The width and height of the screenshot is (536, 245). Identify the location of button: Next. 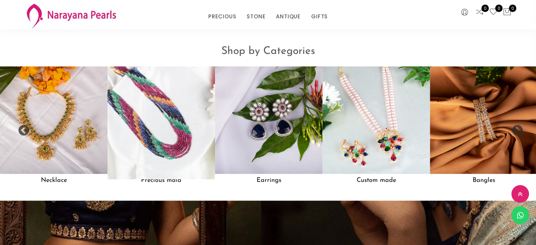
(515, 128).